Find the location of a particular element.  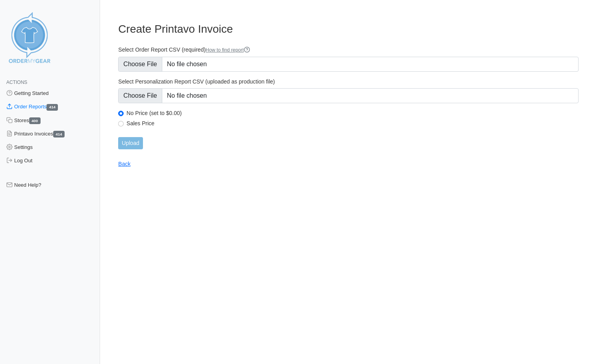

a: How to find report is located at coordinates (227, 50).